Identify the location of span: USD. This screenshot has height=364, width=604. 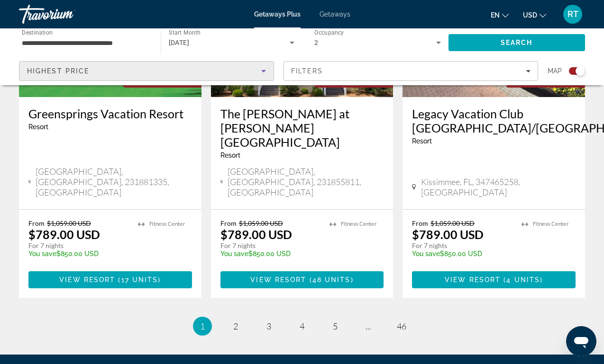
(530, 15).